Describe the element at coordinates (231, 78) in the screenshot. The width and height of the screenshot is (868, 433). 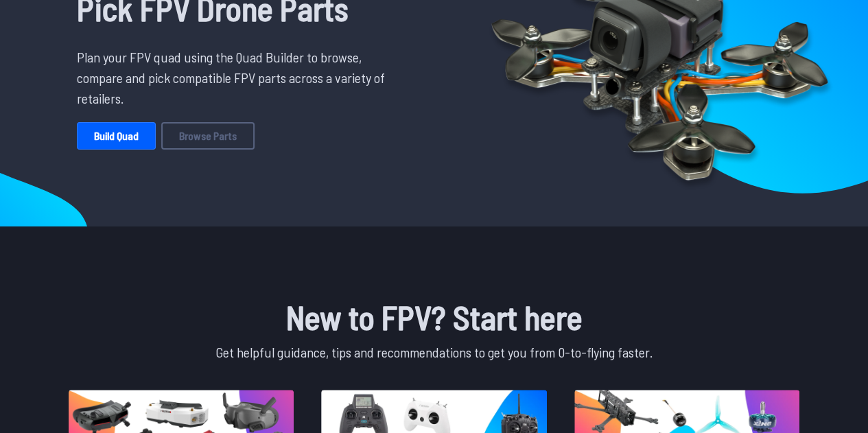
I see `p: Plan your FPV quad using the Quad Builder to browse, compare and pick compatible FPV parts across...` at that location.